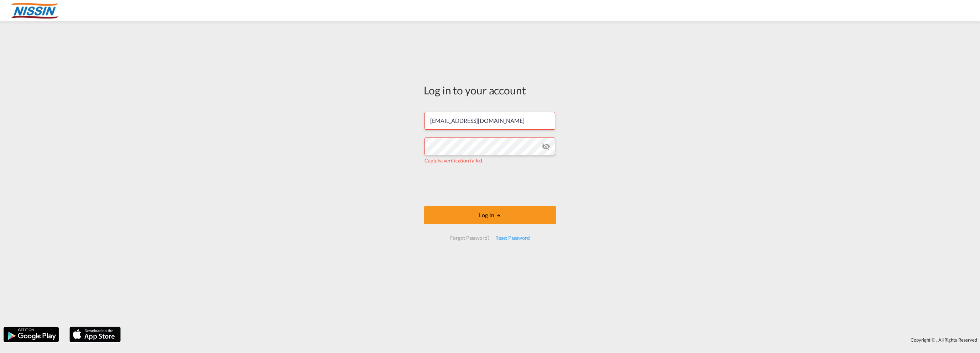  I want to click on div: Reset Password, so click(513, 238).